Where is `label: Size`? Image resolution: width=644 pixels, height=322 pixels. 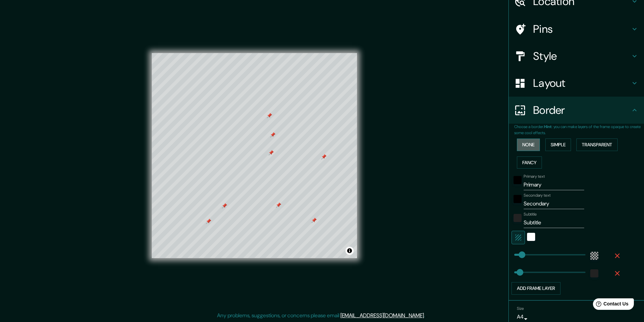 label: Size is located at coordinates (520, 308).